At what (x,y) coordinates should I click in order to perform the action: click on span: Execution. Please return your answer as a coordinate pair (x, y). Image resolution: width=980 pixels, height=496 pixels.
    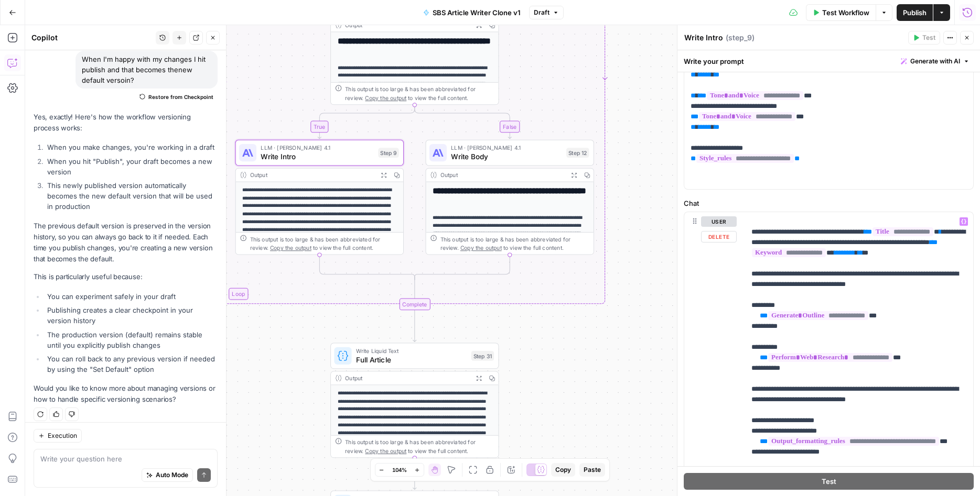
    Looking at the image, I should click on (63, 435).